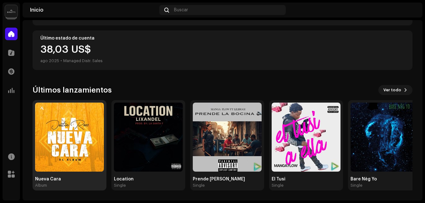 The width and height of the screenshot is (425, 203). I want to click on div: Album, so click(41, 185).